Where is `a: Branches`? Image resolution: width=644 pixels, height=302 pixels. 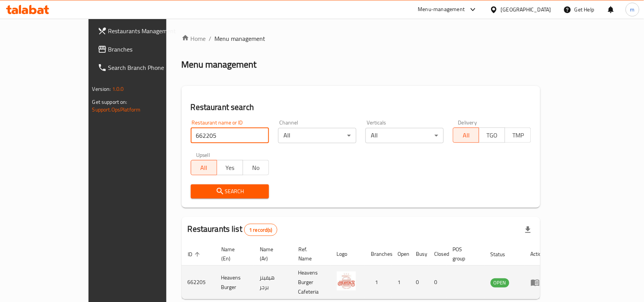 a: Branches is located at coordinates (144, 50).